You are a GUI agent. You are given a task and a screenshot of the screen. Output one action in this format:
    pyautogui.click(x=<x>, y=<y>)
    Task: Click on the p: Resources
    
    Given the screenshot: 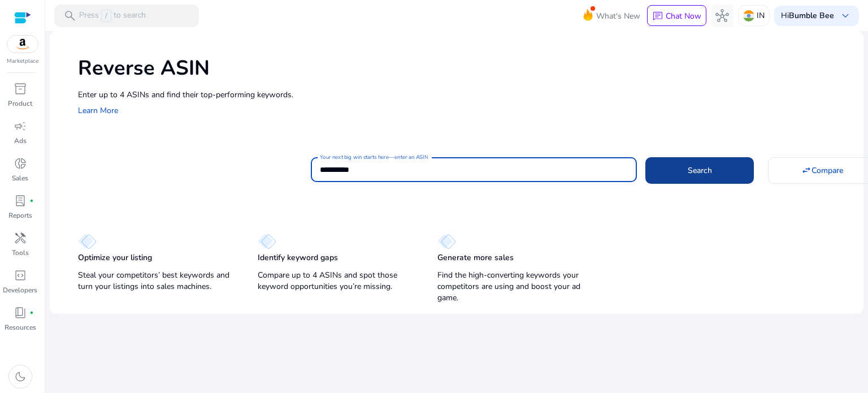 What is the action you would take?
    pyautogui.click(x=20, y=327)
    